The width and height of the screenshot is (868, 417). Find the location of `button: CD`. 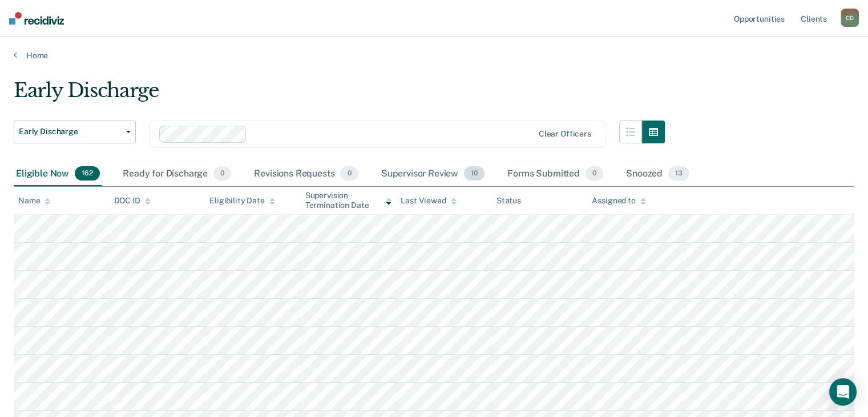

button: CD is located at coordinates (849, 18).